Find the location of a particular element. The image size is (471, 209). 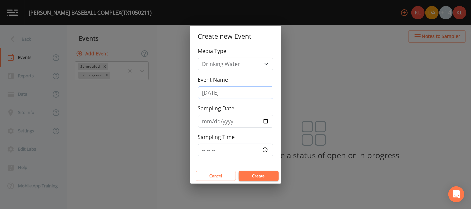

button: Create is located at coordinates (259, 176).